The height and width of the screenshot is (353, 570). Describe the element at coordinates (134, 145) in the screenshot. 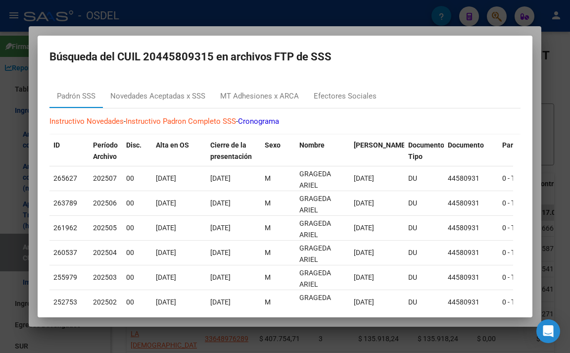

I see `span: Disc.` at that location.